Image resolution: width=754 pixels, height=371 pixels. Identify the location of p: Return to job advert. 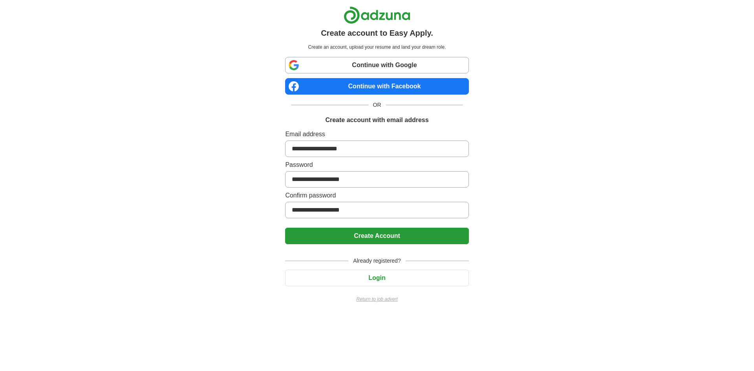
(377, 299).